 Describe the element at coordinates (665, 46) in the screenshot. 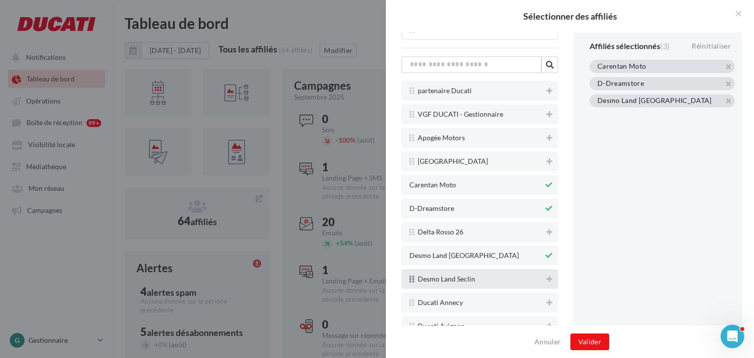

I see `span: (3)` at that location.